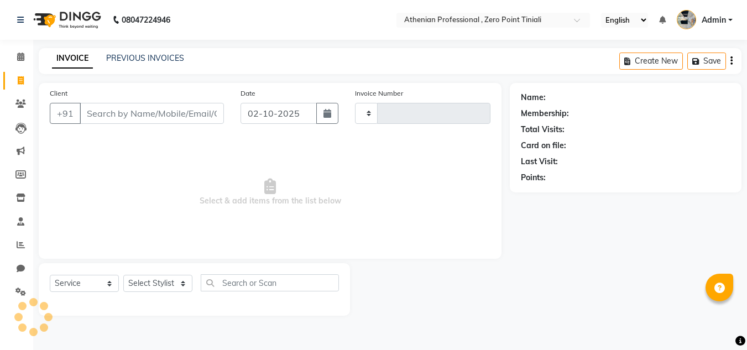  What do you see at coordinates (686, 19) in the screenshot?
I see `img: Admin` at bounding box center [686, 19].